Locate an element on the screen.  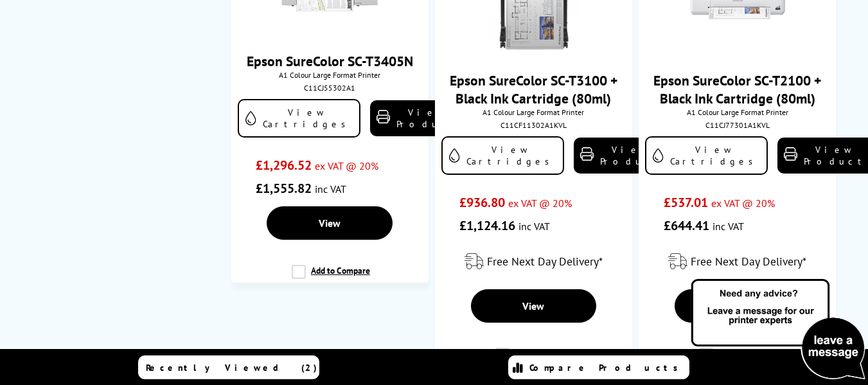
span: £1,296.52 is located at coordinates (283, 166).